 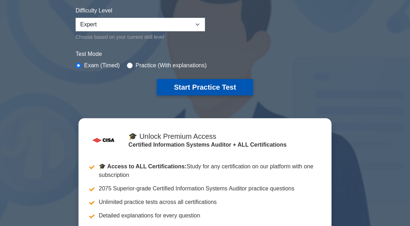 I want to click on div: Choose based on your current skill level, so click(x=140, y=37).